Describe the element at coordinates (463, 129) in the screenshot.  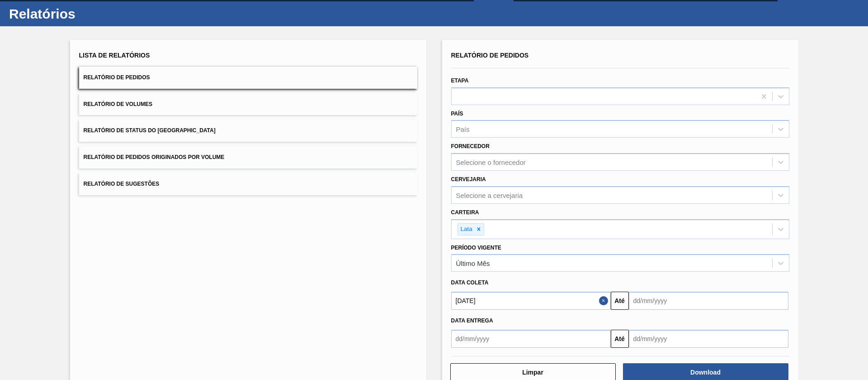
I see `div: País` at that location.